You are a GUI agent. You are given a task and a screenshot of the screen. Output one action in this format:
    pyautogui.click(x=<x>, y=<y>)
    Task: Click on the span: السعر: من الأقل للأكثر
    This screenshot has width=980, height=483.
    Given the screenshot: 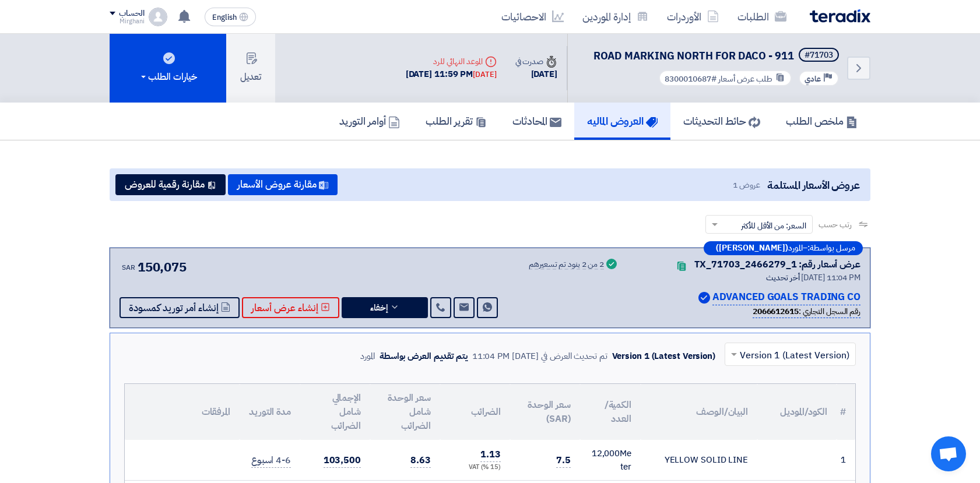 What is the action you would take?
    pyautogui.click(x=774, y=226)
    